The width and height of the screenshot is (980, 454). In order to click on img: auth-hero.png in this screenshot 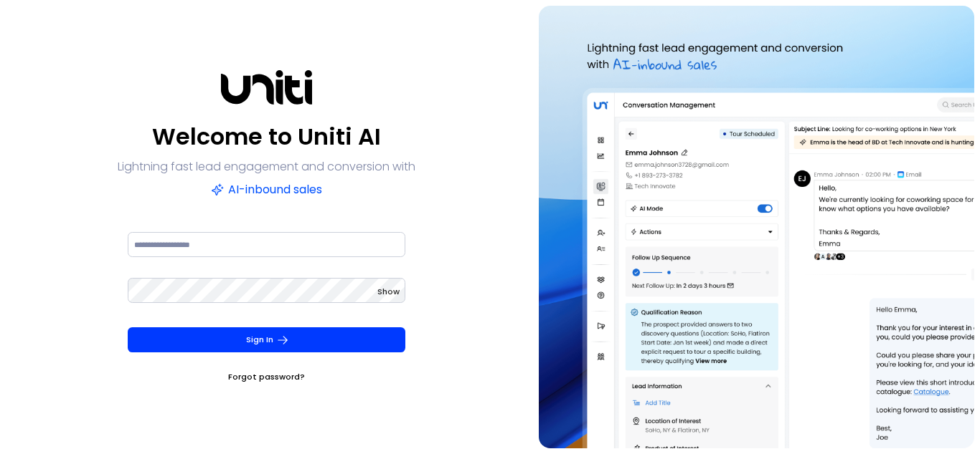, I will do `click(756, 227)`.